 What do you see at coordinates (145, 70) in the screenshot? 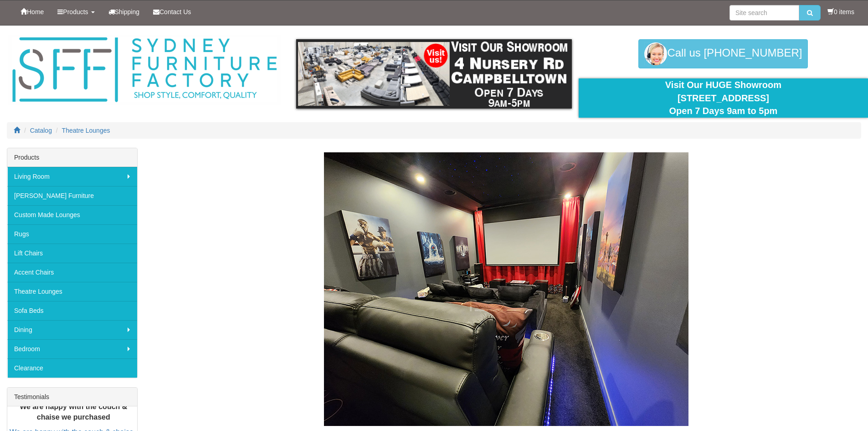
I see `img: Sydney Furniture Factory` at bounding box center [145, 70].